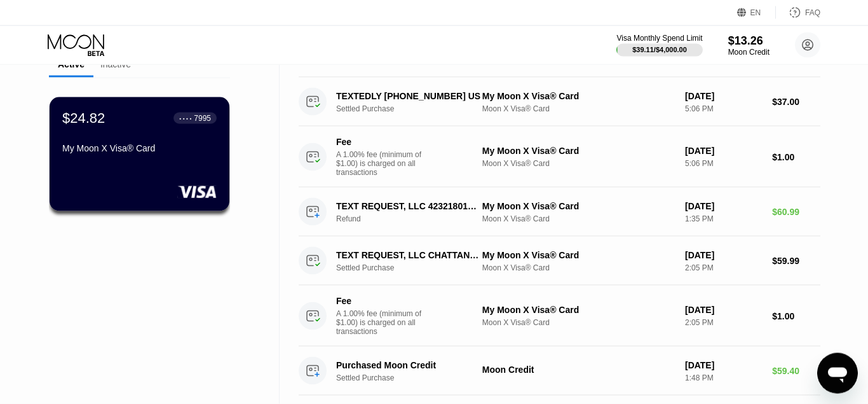  What do you see at coordinates (202, 118) in the screenshot?
I see `div: 7995` at bounding box center [202, 118].